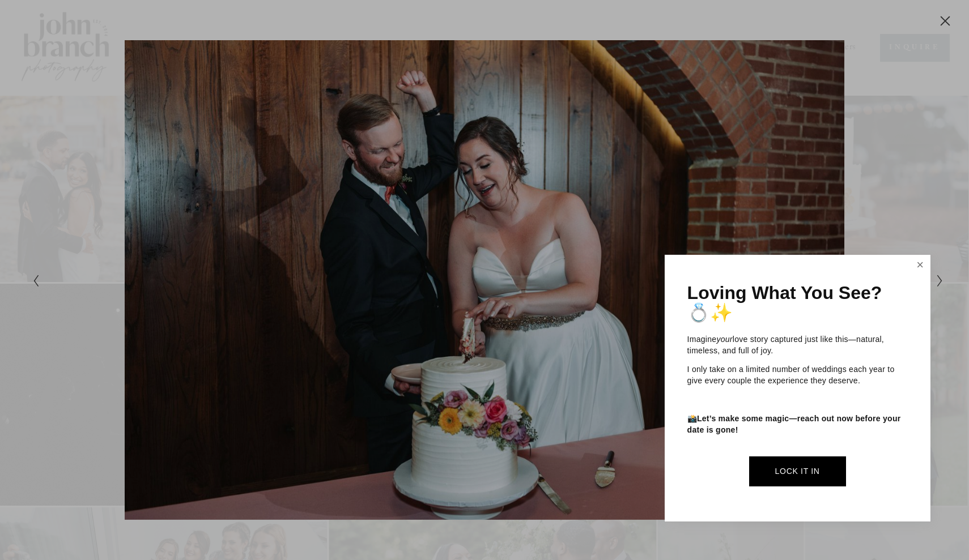 The image size is (969, 560). What do you see at coordinates (795, 424) in the screenshot?
I see `strong: Let’s make some magic—reach out now before your date is gone!` at bounding box center [795, 424].